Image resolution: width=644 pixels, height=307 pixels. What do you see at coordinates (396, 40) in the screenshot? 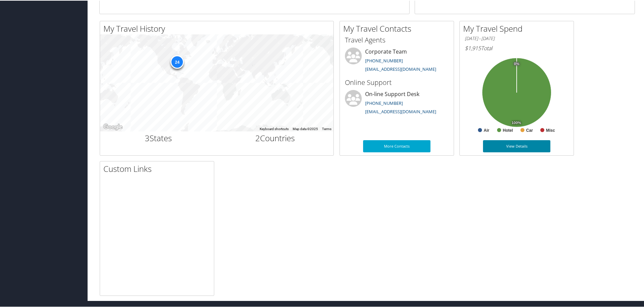
I see `h3: Travel Agents` at bounding box center [396, 40].